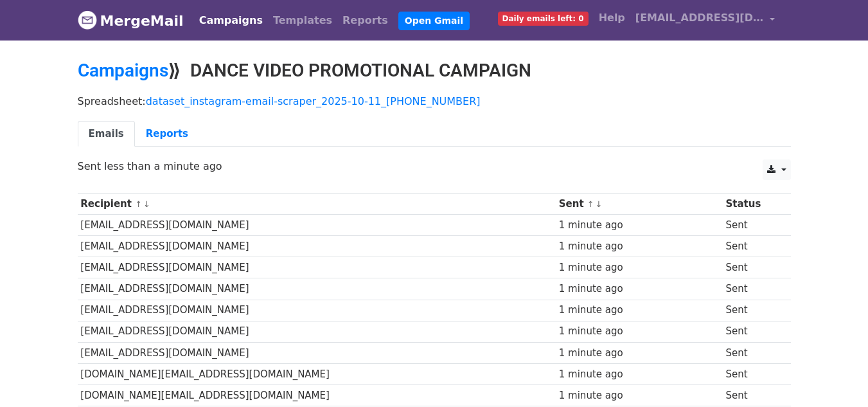 The height and width of the screenshot is (407, 868). What do you see at coordinates (639, 204) in the screenshot?
I see `th: Sent` at bounding box center [639, 204].